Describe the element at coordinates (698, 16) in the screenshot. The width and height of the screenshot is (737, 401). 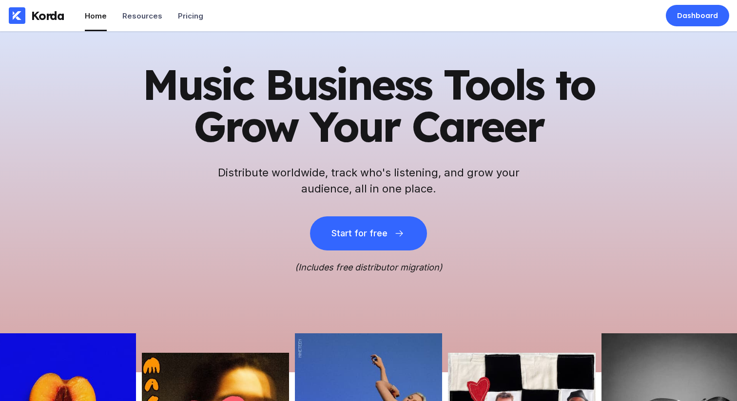
I see `a: Dashboard` at that location.